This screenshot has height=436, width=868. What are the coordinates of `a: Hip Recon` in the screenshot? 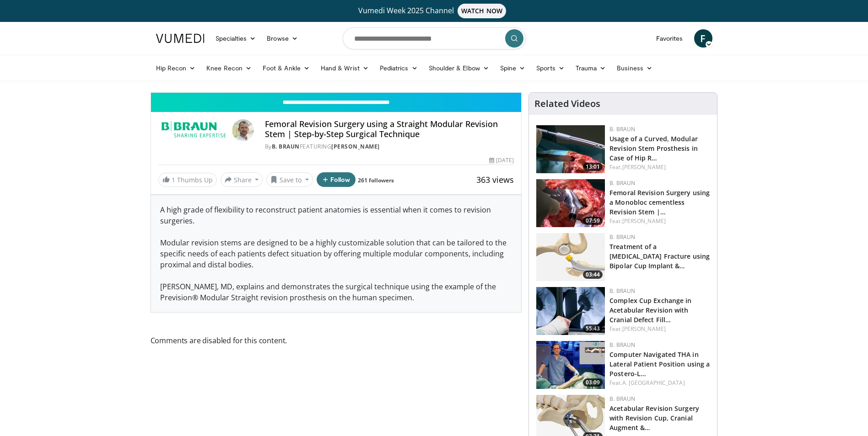 It's located at (176, 68).